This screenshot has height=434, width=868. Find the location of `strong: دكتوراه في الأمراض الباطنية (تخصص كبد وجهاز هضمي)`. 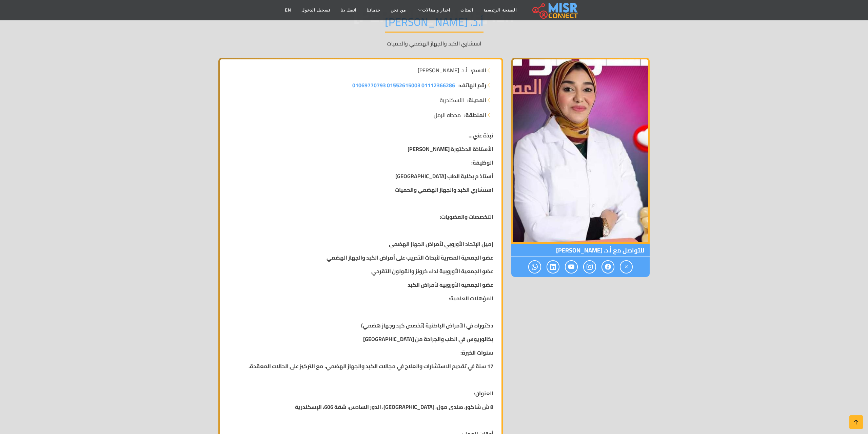

strong: دكتوراه في الأمراض الباطنية (تخصص كبد وجهاز هضمي) is located at coordinates (427, 325).